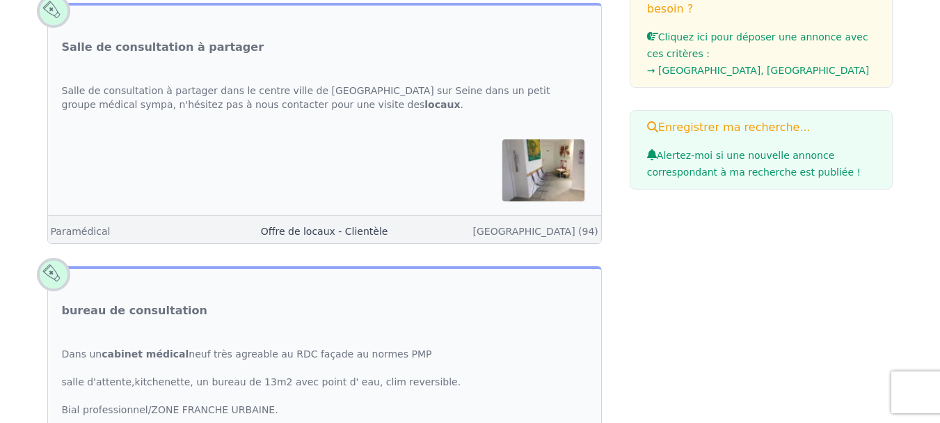 The image size is (940, 423). What do you see at coordinates (442, 104) in the screenshot?
I see `strong: locaux` at bounding box center [442, 104].